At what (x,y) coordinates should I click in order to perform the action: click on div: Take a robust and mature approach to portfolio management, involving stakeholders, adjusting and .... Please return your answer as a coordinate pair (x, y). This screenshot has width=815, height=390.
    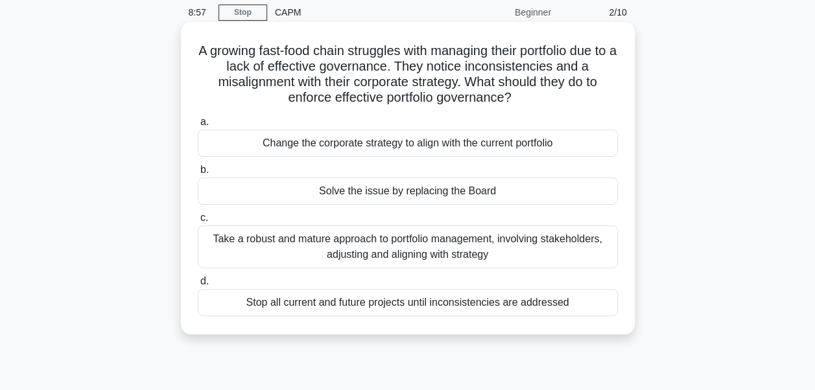
    Looking at the image, I should click on (408, 247).